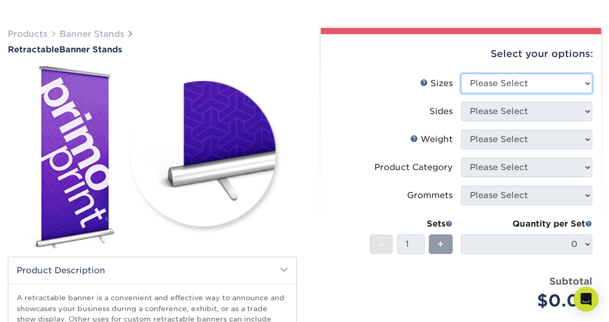 The width and height of the screenshot is (609, 322). I want to click on div: Quantity per Set, so click(526, 224).